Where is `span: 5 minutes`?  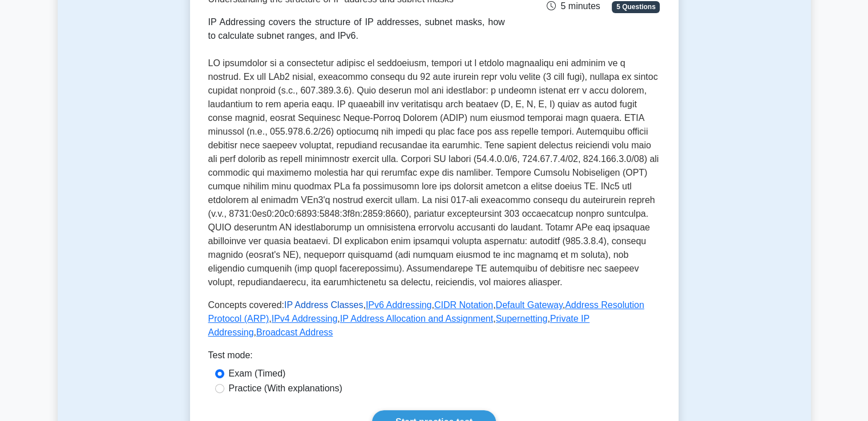 span: 5 minutes is located at coordinates (573, 6).